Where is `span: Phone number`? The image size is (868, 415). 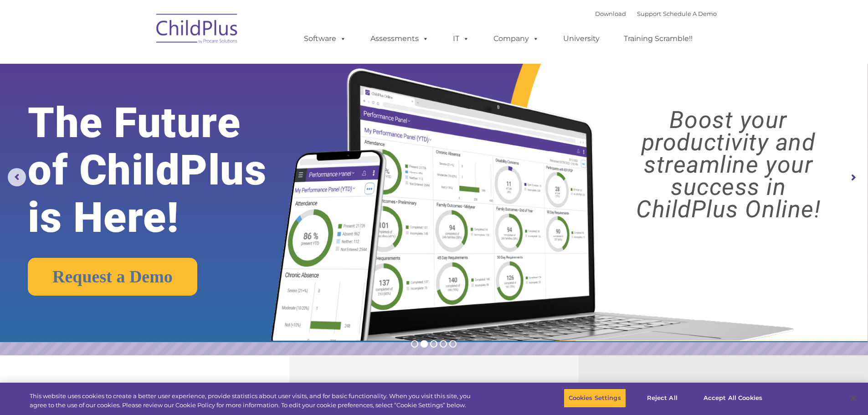 span: Phone number is located at coordinates (145, 100).